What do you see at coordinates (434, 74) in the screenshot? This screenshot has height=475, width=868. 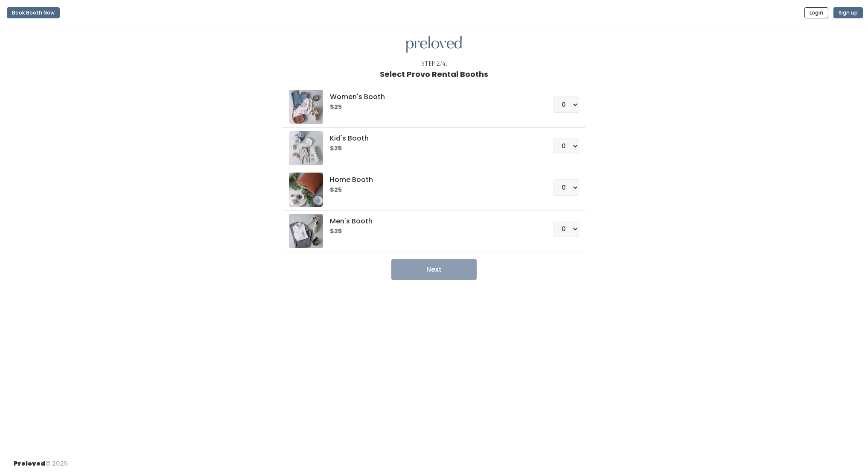 I see `h1: Select Provo Rental Booths` at bounding box center [434, 74].